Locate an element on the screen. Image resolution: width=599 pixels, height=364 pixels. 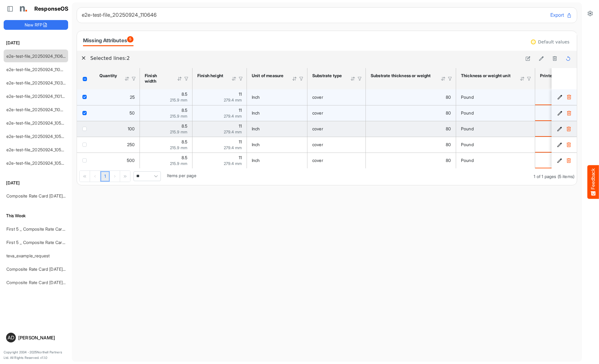
a: e2e-test-file_20250924_110035 is located at coordinates (37, 110).